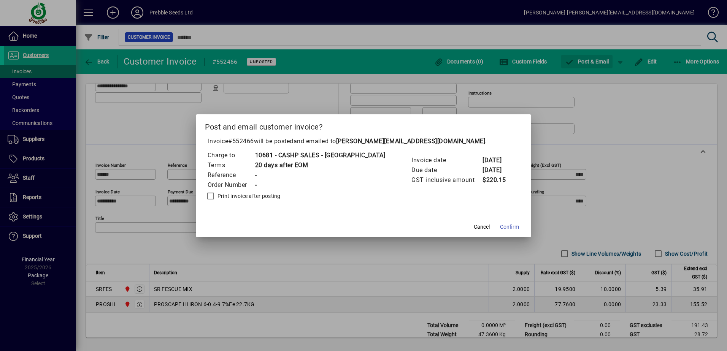 This screenshot has height=351, width=727. What do you see at coordinates (497, 180) in the screenshot?
I see `td: $220.15` at bounding box center [497, 180].